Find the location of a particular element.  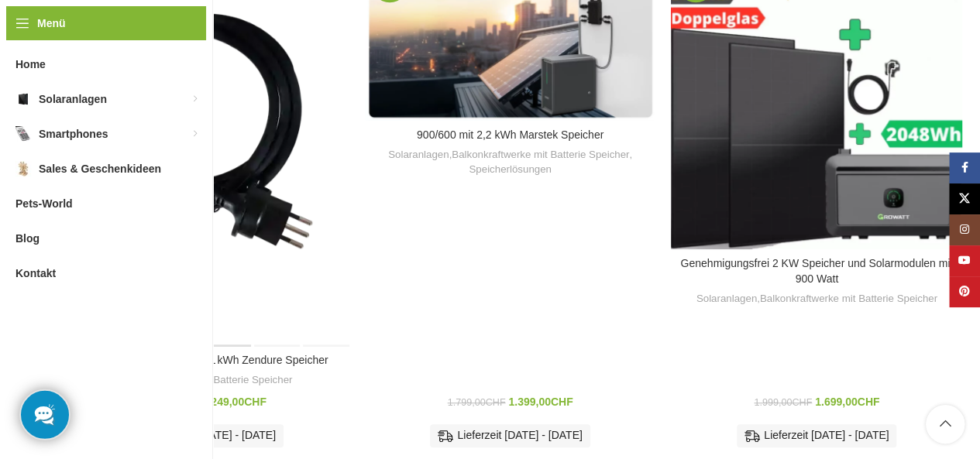

a: Instagram Social Link is located at coordinates (964, 230).